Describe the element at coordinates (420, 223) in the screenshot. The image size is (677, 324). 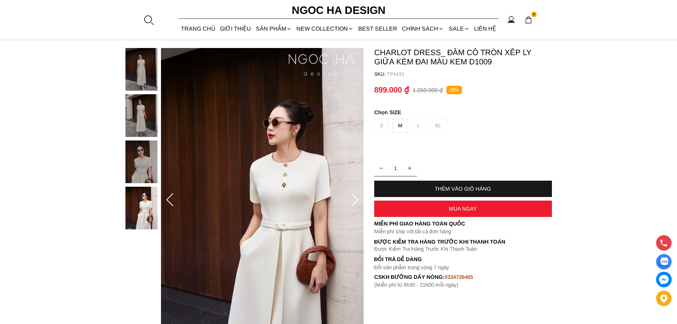
I see `font: Miễn phí giao hàng toàn quốc` at that location.